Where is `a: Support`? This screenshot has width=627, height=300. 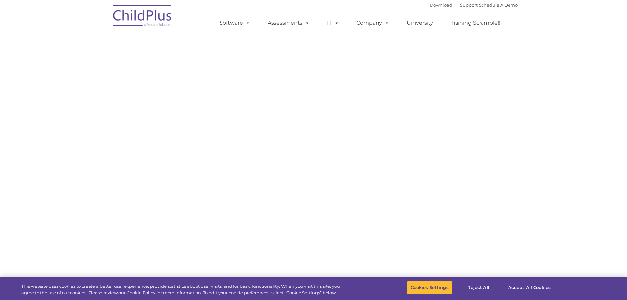
a: Support is located at coordinates (468, 5).